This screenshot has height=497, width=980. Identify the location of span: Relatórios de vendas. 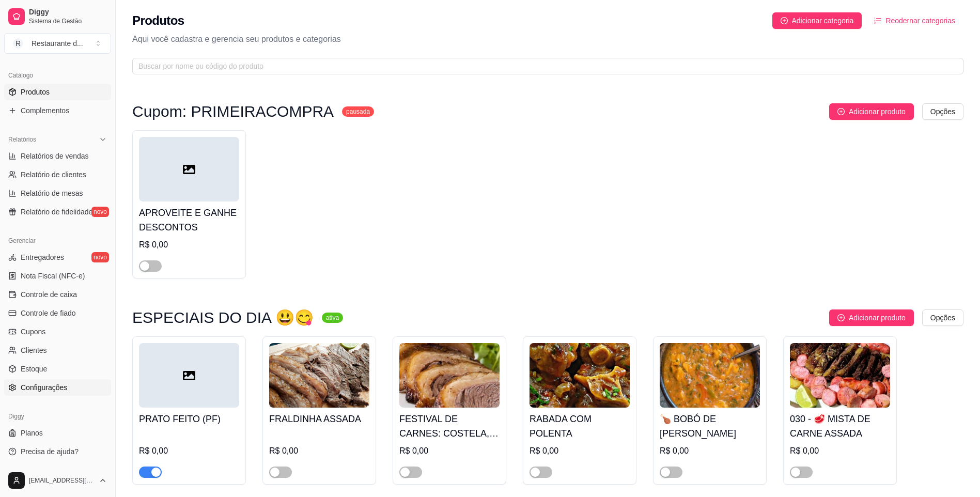
(55, 156).